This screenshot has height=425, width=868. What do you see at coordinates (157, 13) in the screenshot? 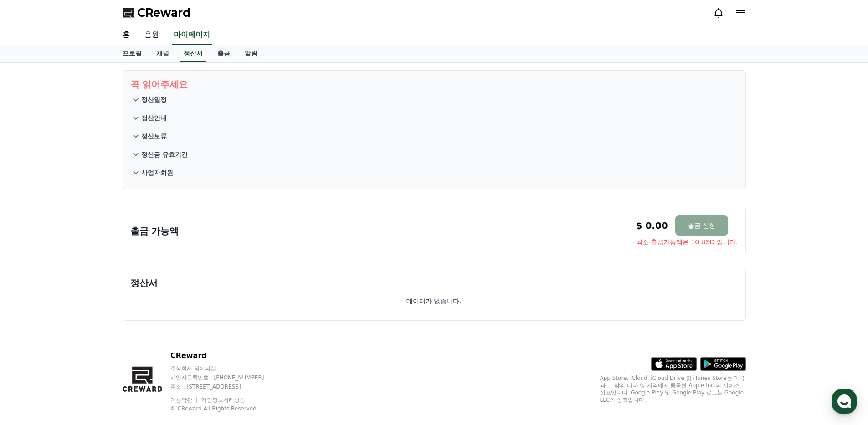
I see `a: CReward` at bounding box center [157, 13].